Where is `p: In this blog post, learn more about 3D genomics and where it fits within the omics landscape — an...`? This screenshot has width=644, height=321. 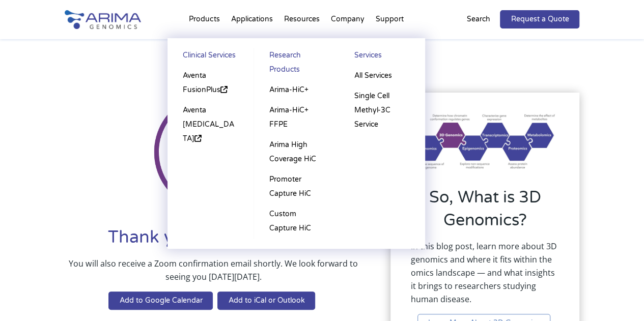
p: In this blog post, learn more about 3D genomics and where it fits within the omics landscape — an... is located at coordinates (485, 276).